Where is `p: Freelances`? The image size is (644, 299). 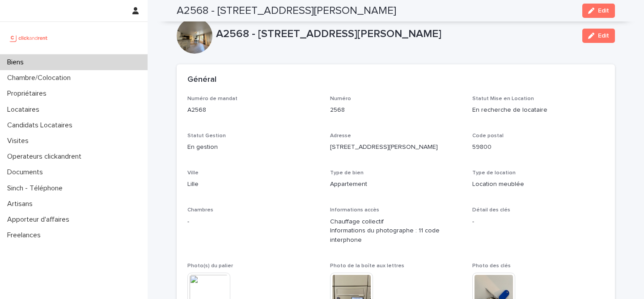 p: Freelances is located at coordinates (25, 235).